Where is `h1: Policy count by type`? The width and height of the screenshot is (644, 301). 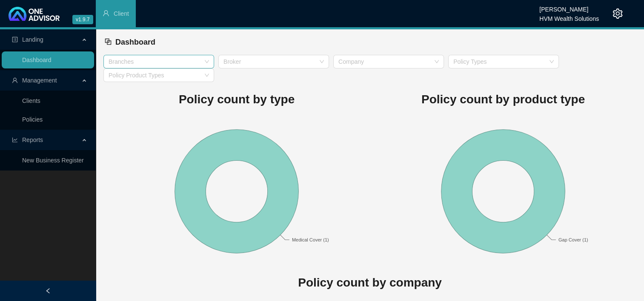
h1: Policy count by type is located at coordinates (237, 100).